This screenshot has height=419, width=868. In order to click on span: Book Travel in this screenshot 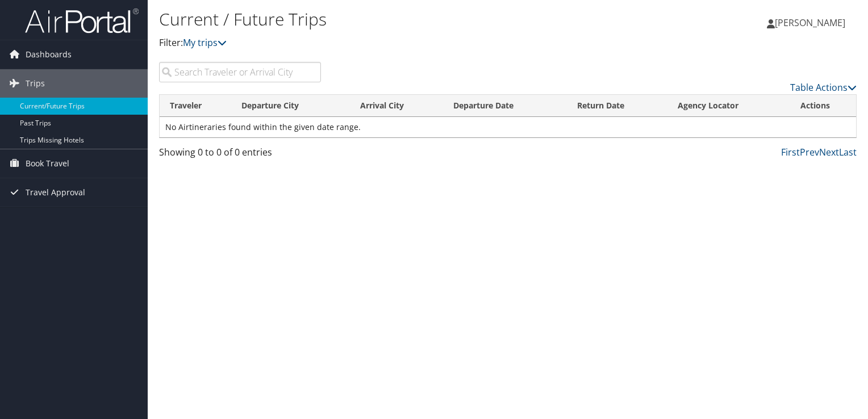, I will do `click(47, 163)`.